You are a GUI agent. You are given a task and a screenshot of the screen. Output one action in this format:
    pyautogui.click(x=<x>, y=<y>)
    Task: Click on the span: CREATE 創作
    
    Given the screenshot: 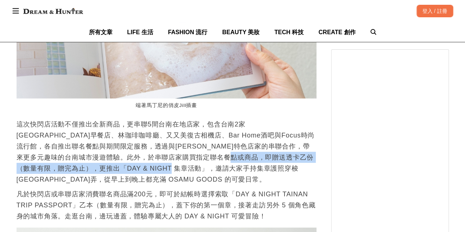 What is the action you would take?
    pyautogui.click(x=337, y=32)
    